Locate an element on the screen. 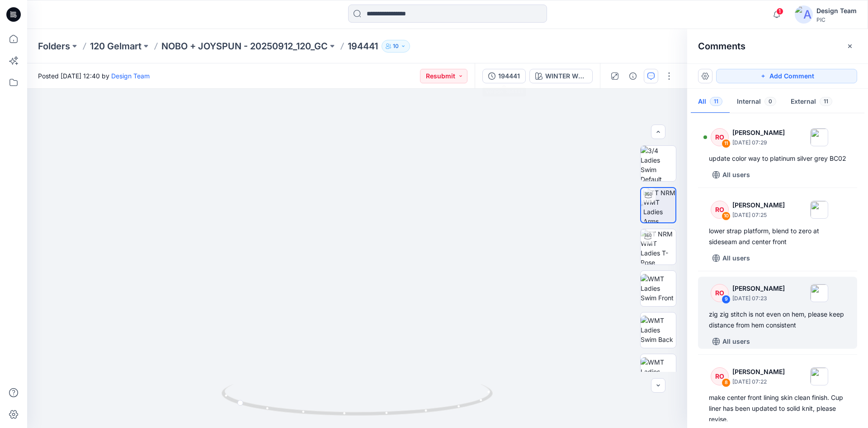  button: Internal is located at coordinates (757, 102).